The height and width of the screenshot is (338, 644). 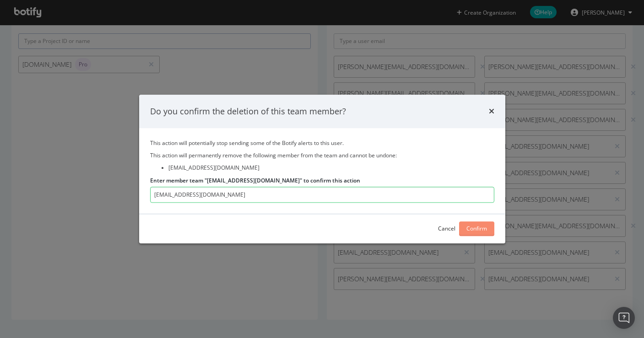 I want to click on button: Confirm, so click(x=476, y=228).